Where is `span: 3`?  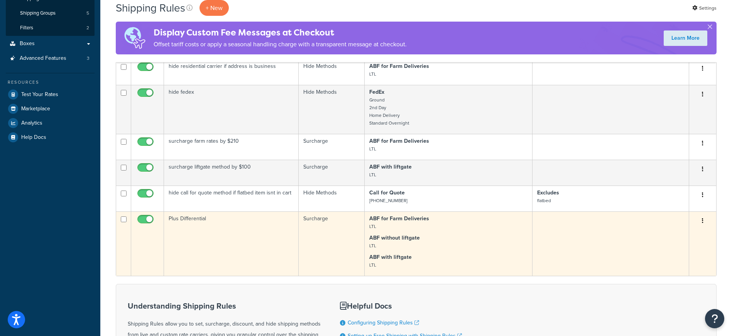 span: 3 is located at coordinates (88, 58).